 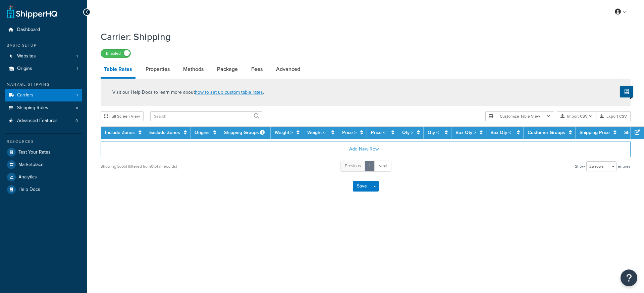 What do you see at coordinates (122, 116) in the screenshot?
I see `button: Full Screen View` at bounding box center [122, 116].